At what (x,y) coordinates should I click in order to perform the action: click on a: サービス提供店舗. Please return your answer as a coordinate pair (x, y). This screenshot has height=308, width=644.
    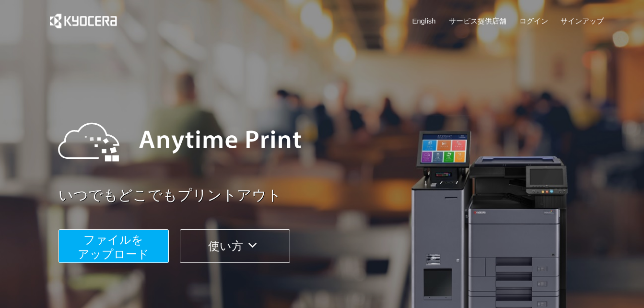
    Looking at the image, I should click on (478, 21).